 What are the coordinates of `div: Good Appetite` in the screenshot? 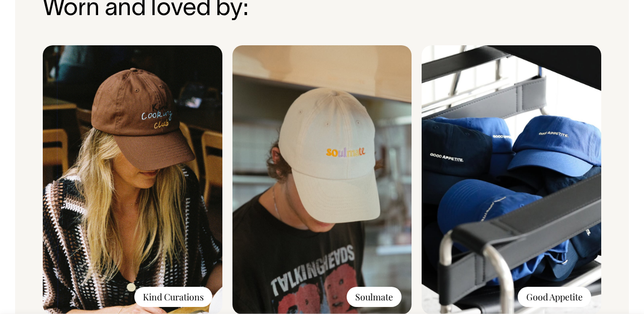 It's located at (554, 297).